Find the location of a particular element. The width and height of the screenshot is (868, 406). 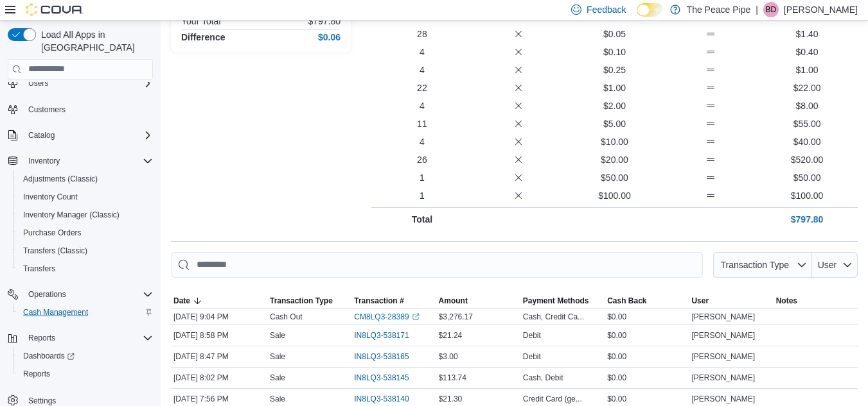

span: $21.30 is located at coordinates (450, 399).